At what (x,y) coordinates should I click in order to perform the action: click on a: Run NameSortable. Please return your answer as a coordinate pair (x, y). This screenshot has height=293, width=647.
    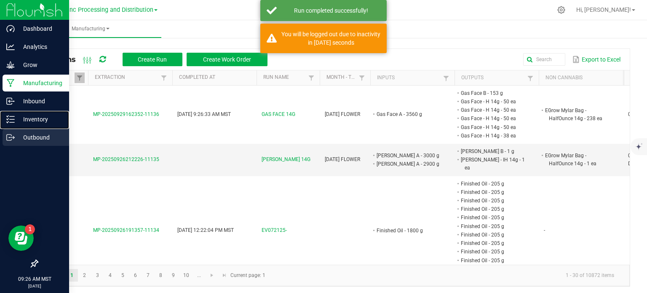
    Looking at the image, I should click on (284, 77).